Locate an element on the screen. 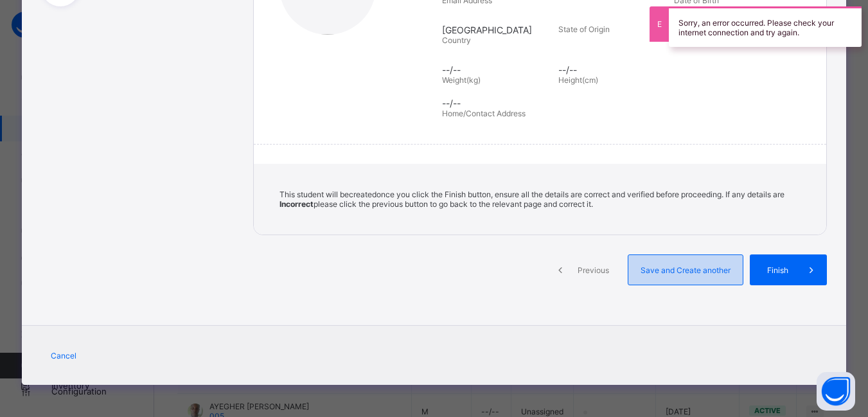 Image resolution: width=868 pixels, height=417 pixels. span: Save and Create another is located at coordinates (686, 270).